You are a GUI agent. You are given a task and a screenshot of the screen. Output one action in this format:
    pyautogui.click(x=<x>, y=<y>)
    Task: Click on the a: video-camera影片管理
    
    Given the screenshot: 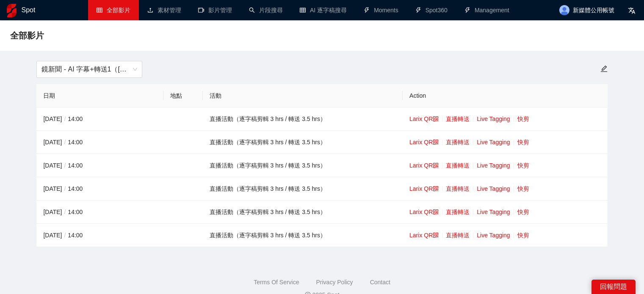 What is the action you would take?
    pyautogui.click(x=215, y=10)
    